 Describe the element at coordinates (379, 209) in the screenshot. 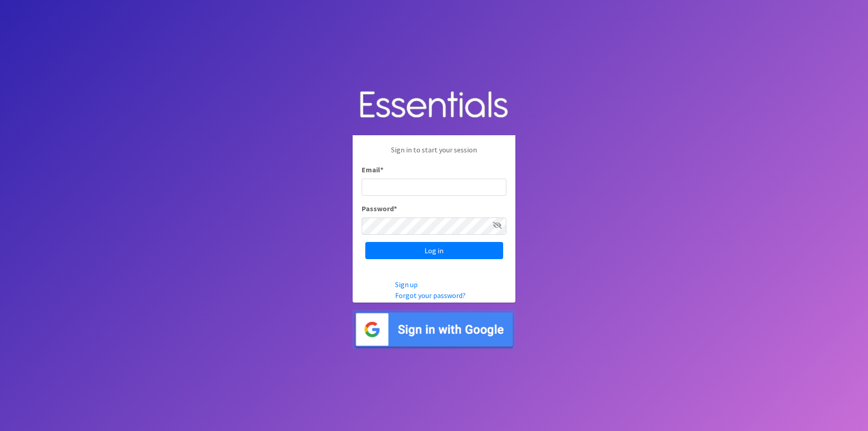

I see `label: Password` at that location.